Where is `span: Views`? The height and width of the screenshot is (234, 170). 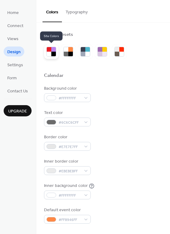 span: Views is located at coordinates (13, 39).